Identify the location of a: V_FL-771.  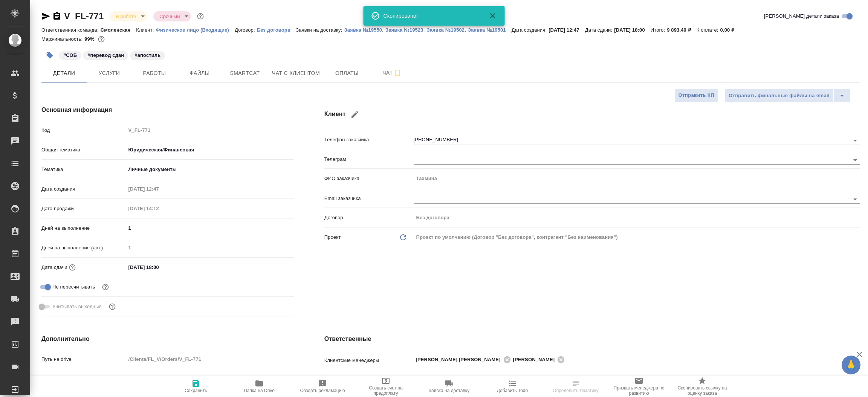
(84, 16).